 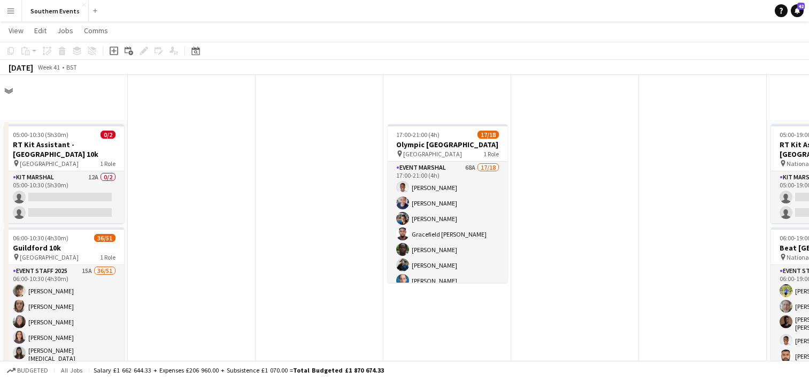 I want to click on span: 05:00-10:30 (5h30m), so click(x=41, y=134).